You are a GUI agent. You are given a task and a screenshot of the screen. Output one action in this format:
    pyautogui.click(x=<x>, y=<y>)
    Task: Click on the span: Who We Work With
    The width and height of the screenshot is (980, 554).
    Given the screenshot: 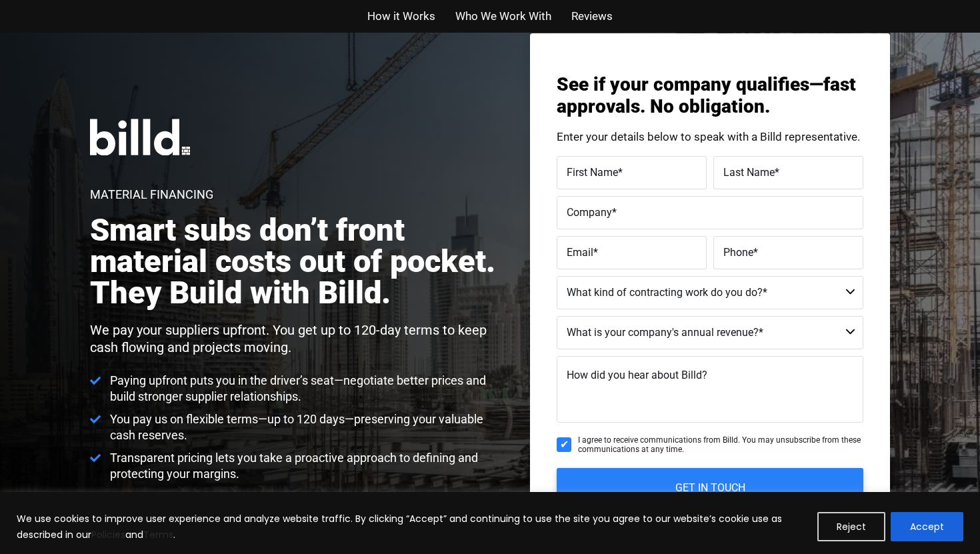 What is the action you would take?
    pyautogui.click(x=503, y=16)
    